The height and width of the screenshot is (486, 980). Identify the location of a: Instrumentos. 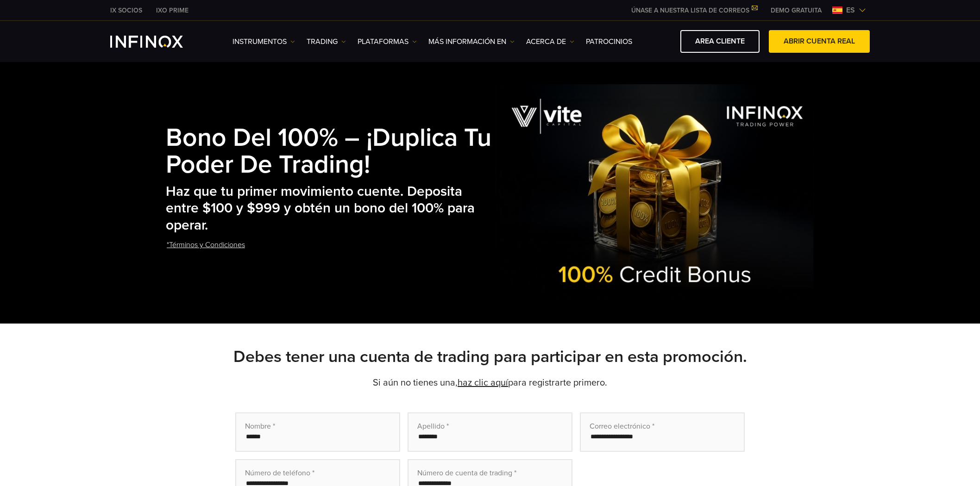
(264, 42).